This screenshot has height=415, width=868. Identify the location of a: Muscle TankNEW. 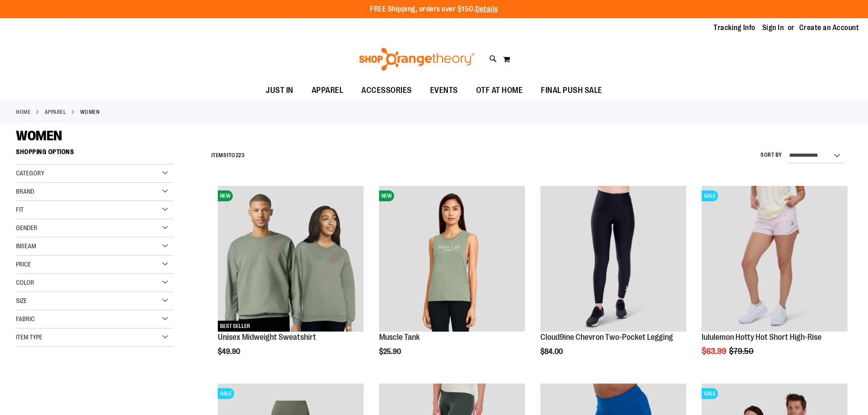
(452, 259).